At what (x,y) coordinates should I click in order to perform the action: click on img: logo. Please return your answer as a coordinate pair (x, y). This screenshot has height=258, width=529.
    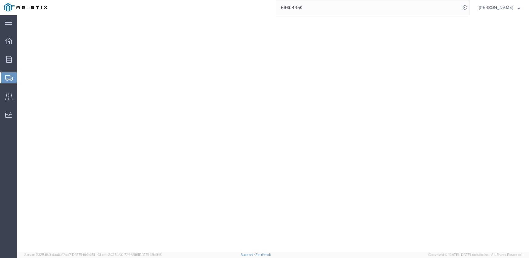
    Looking at the image, I should click on (26, 8).